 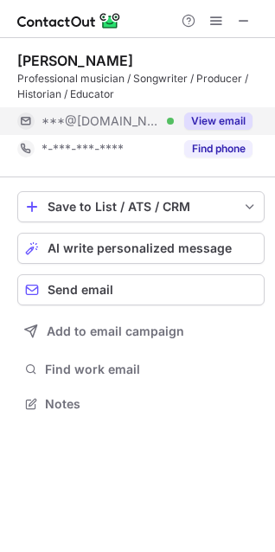 What do you see at coordinates (141, 248) in the screenshot?
I see `button: AI write personalized message` at bounding box center [141, 248].